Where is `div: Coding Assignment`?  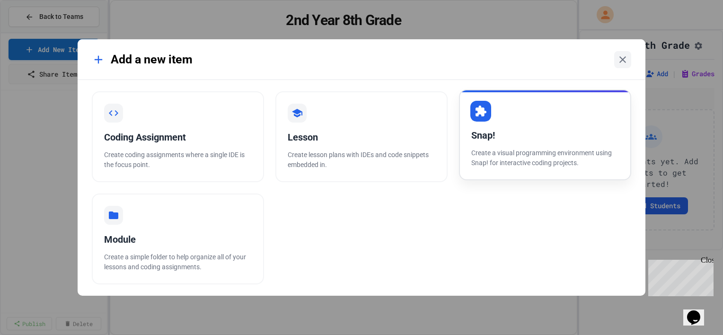 div: Coding Assignment is located at coordinates (178, 137).